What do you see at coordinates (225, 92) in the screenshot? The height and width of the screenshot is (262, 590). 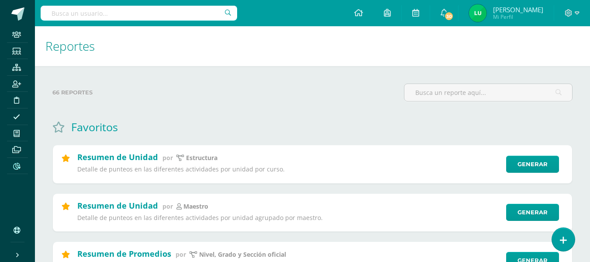 I see `label: 66 reportes` at bounding box center [225, 92].